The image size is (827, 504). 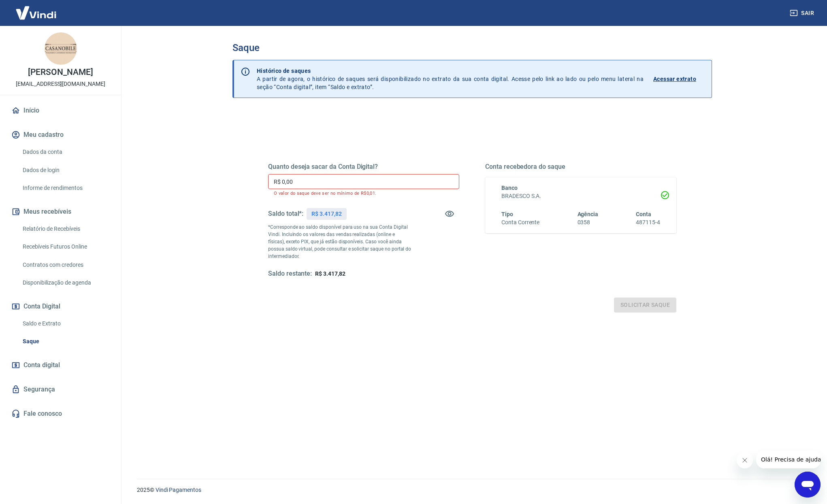 What do you see at coordinates (65, 246) in the screenshot?
I see `a: Recebíveis Futuros Online` at bounding box center [65, 246].